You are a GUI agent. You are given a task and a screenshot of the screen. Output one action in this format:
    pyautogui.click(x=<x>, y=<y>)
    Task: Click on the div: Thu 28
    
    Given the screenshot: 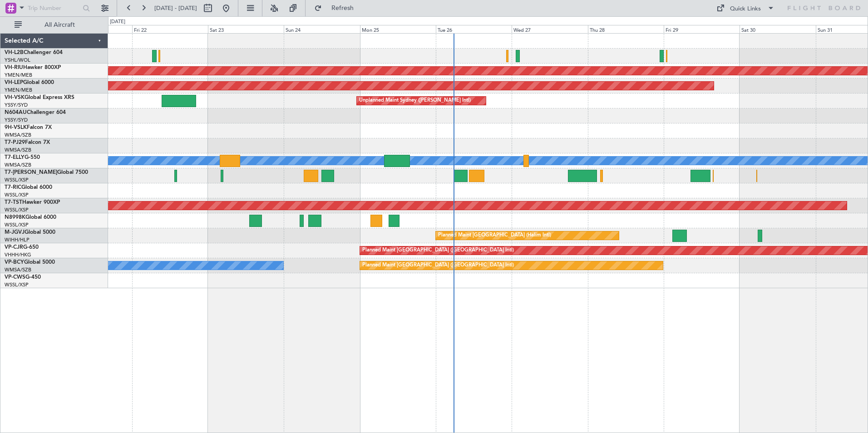 What is the action you would take?
    pyautogui.click(x=626, y=29)
    